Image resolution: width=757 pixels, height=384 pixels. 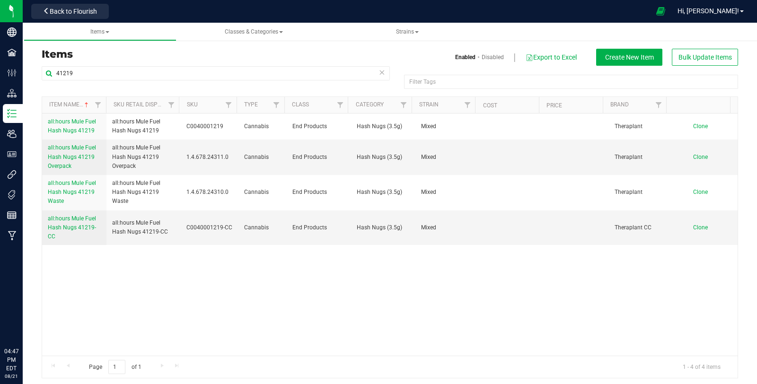 I want to click on p: 08/21, so click(x=11, y=376).